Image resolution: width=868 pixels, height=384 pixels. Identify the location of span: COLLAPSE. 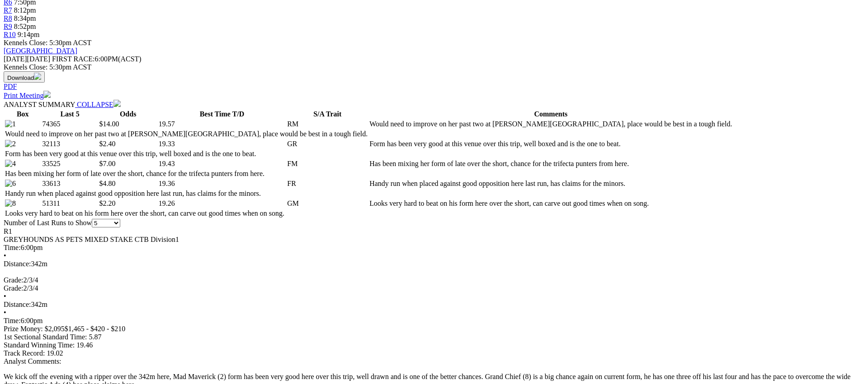
(95, 104).